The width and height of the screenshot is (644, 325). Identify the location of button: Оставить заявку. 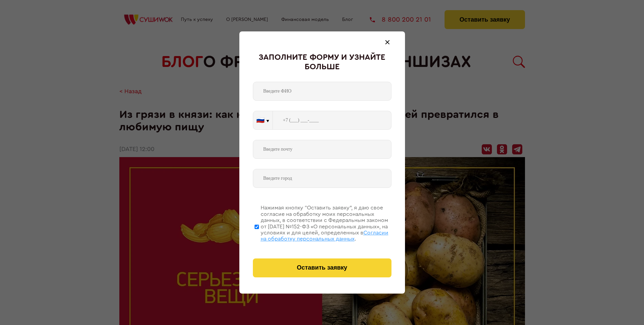
(322, 268).